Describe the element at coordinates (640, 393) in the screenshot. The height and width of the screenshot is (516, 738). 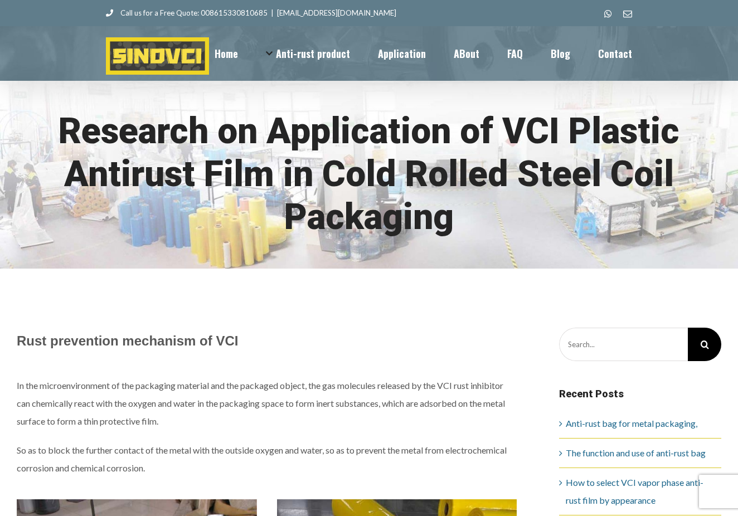
I see `h4: Recent Posts` at that location.